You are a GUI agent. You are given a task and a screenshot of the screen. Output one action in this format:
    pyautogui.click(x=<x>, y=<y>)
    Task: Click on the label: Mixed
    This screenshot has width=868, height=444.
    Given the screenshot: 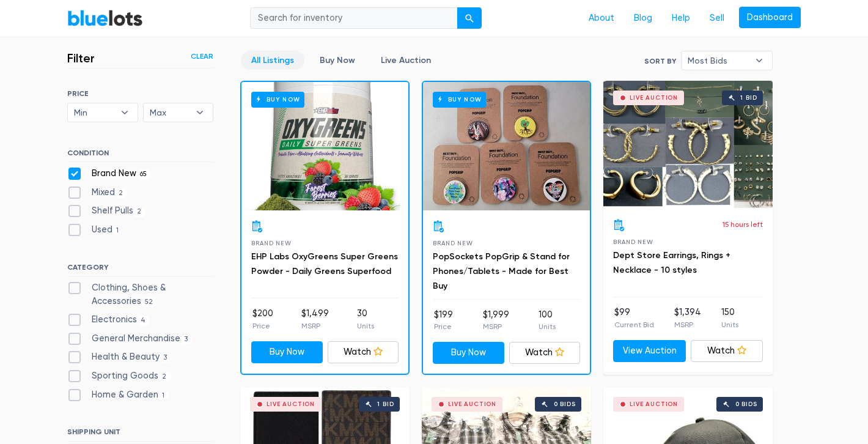 What is the action you would take?
    pyautogui.click(x=97, y=192)
    